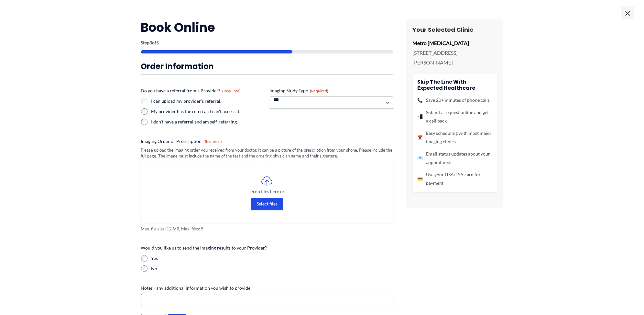  What do you see at coordinates (455, 30) in the screenshot?
I see `h3: Your Selected Clinic` at bounding box center [455, 30].